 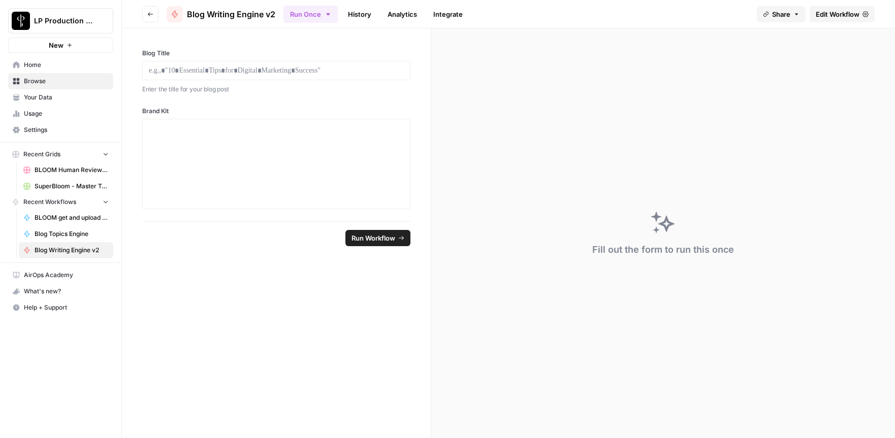 What do you see at coordinates (66, 130) in the screenshot?
I see `span: Settings` at bounding box center [66, 130].